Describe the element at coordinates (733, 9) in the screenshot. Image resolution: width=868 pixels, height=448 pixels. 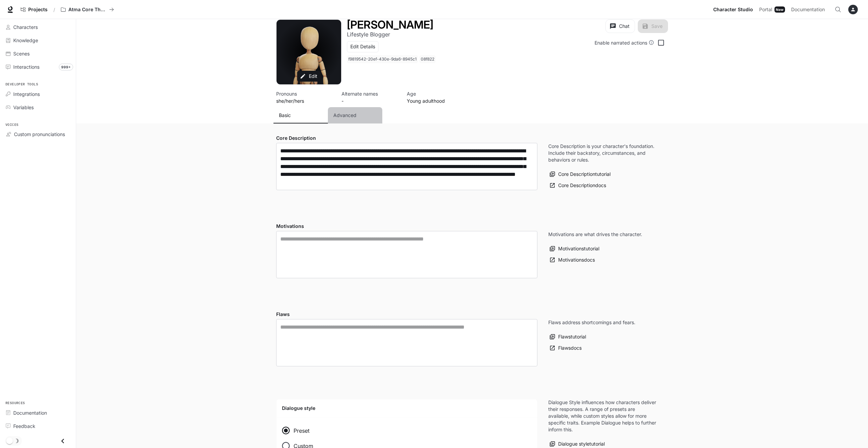
I see `span: Character Studio` at that location.